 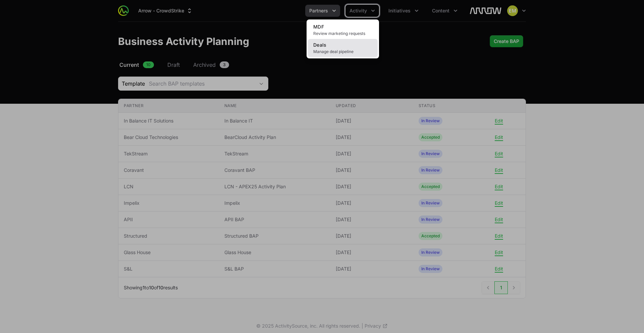 What do you see at coordinates (343, 52) in the screenshot?
I see `span: Manage deal pipeline` at bounding box center [343, 52].